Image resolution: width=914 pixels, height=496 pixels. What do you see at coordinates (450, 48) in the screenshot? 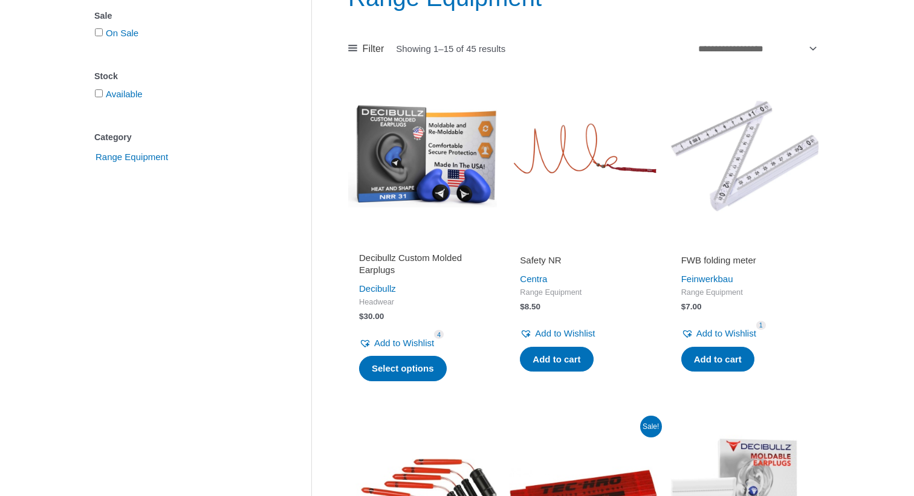
I see `p: Showing 1–15 of 45 results` at bounding box center [450, 48].